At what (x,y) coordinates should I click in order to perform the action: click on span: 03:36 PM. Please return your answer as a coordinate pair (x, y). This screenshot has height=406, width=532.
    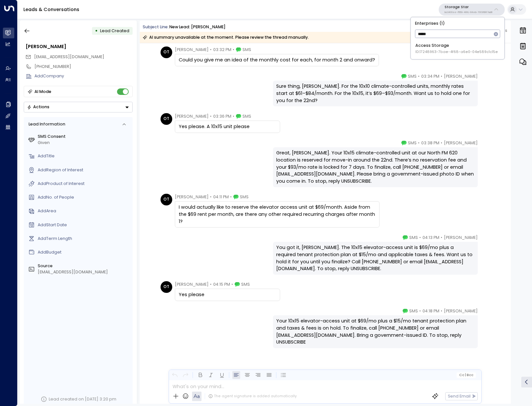
    Looking at the image, I should click on (222, 117).